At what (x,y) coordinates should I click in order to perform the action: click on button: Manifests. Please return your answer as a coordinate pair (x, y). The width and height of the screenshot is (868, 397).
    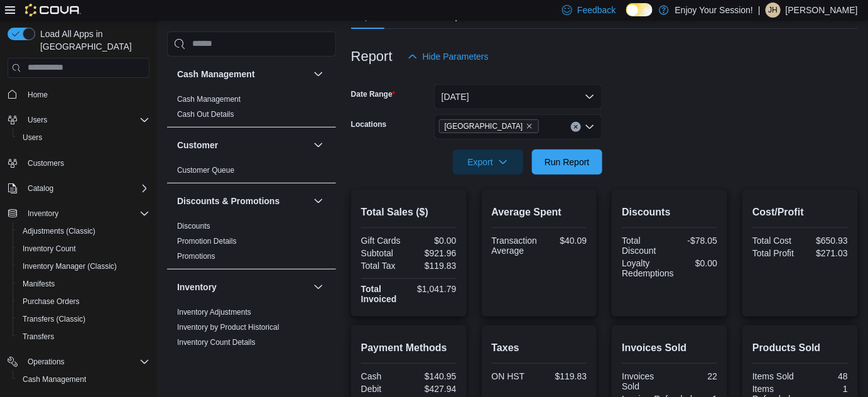
    Looking at the image, I should click on (84, 284).